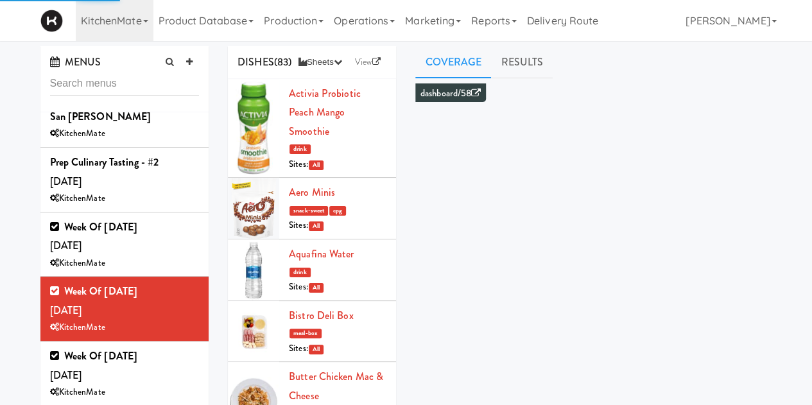  I want to click on a: View, so click(368, 62).